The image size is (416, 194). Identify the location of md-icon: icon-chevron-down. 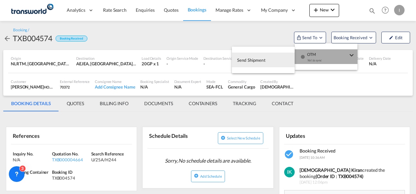
(352, 55).